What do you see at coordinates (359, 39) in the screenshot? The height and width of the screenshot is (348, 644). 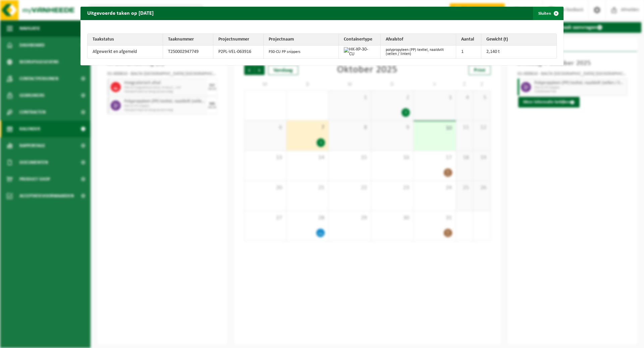 I see `th: Containertype` at bounding box center [359, 39].